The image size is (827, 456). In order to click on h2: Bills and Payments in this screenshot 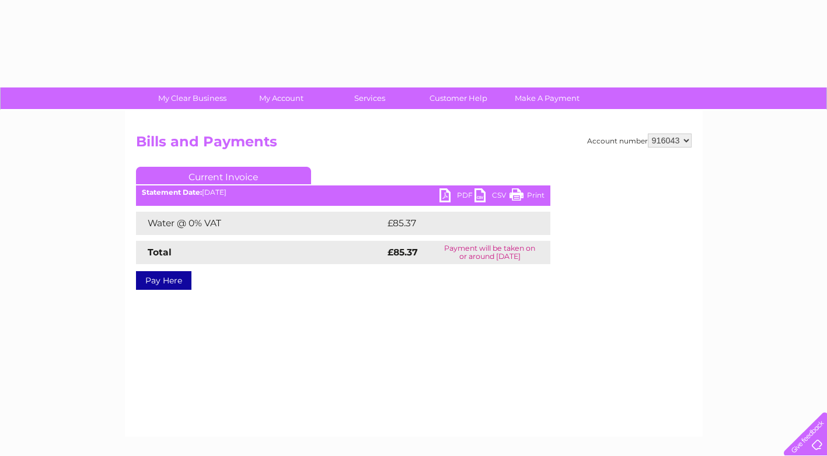, I will do `click(414, 145)`.